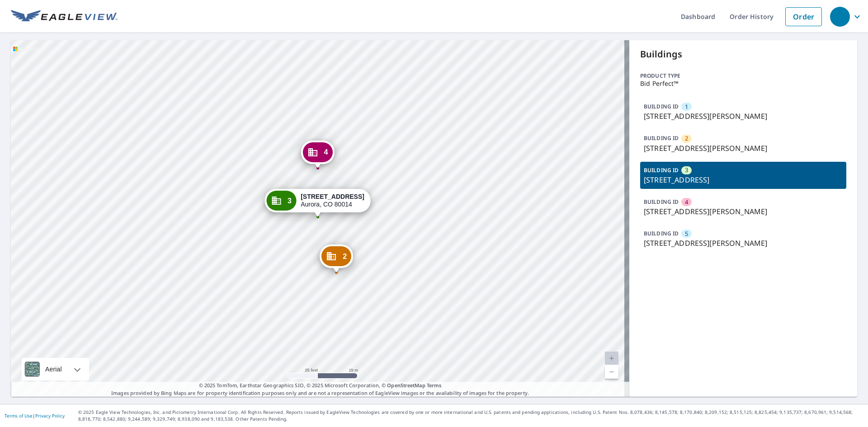 The image size is (868, 427). What do you see at coordinates (612, 372) in the screenshot?
I see `a: Current Level 20, Zoom Out` at bounding box center [612, 372].